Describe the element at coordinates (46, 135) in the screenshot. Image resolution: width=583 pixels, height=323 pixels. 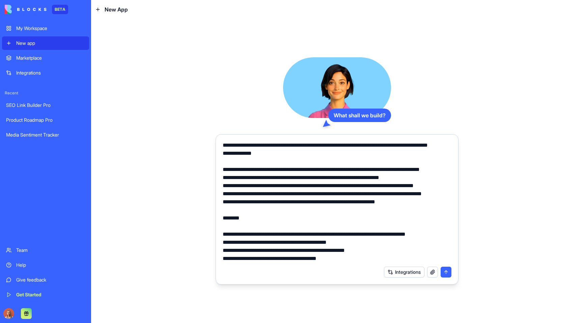
I see `div: Media Sentiment Tracker` at that location.